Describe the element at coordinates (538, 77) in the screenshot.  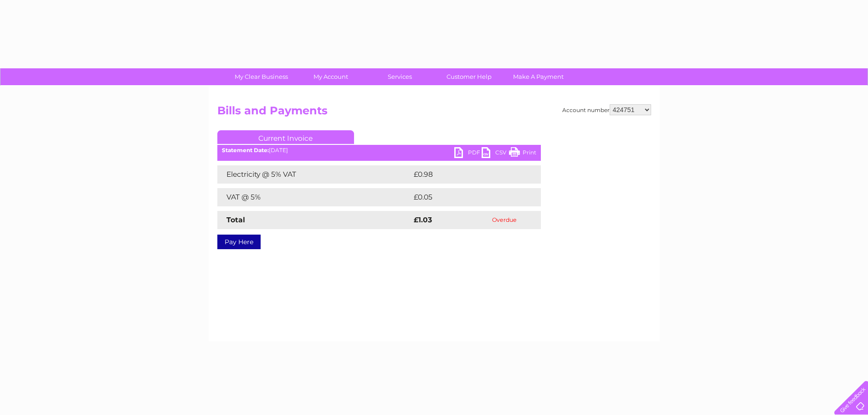
I see `a: Make A Payment` at that location.